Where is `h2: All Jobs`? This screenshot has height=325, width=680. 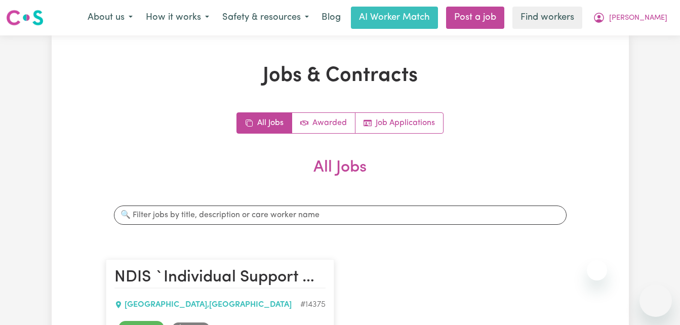
h2: All Jobs is located at coordinates (340, 176).